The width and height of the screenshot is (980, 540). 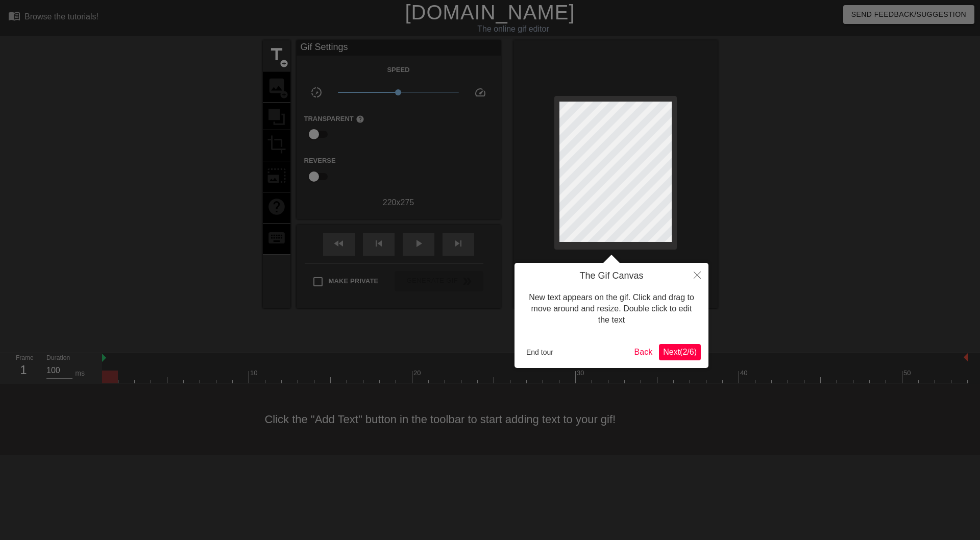 What do you see at coordinates (680, 351) in the screenshot?
I see `span: Next ( 2 / 6 )` at bounding box center [680, 351].